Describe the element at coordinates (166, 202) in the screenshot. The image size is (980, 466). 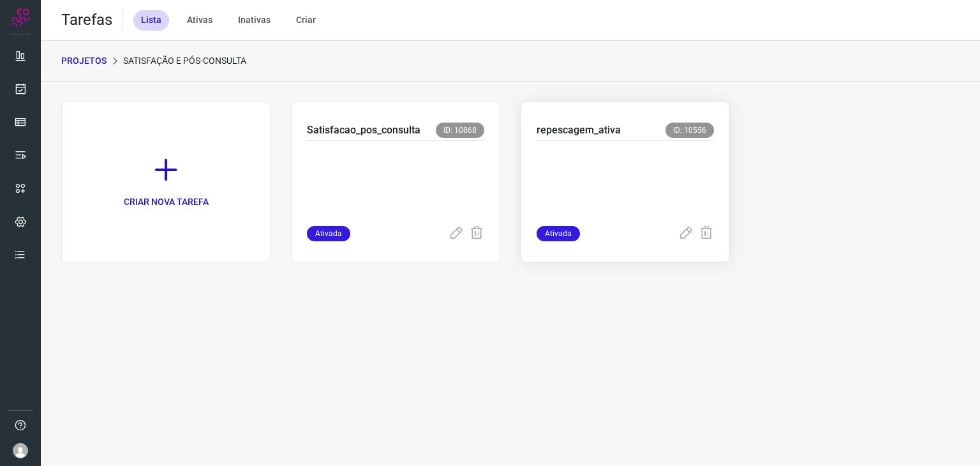
I see `p: CRIAR NOVA TAREFA` at that location.